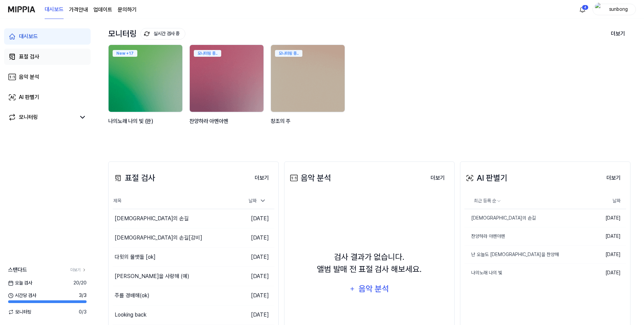 This screenshot has height=325, width=644. What do you see at coordinates (22, 295) in the screenshot?
I see `span: 시간당 검사` at bounding box center [22, 295].